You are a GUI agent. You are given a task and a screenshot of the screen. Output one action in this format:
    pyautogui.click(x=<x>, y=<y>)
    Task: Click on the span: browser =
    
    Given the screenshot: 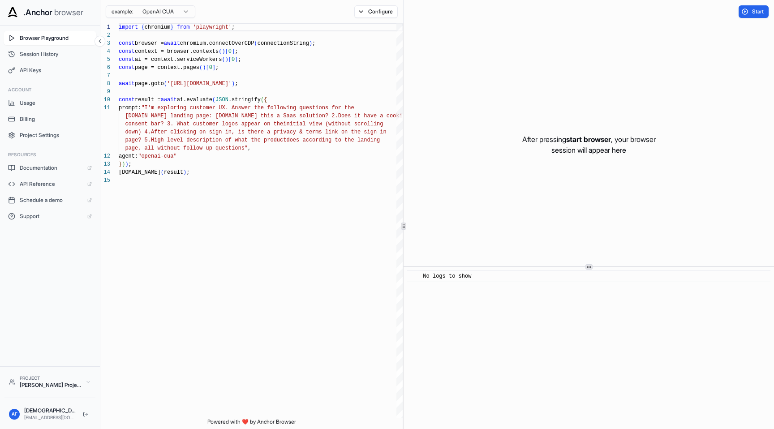 What is the action you would take?
    pyautogui.click(x=149, y=43)
    